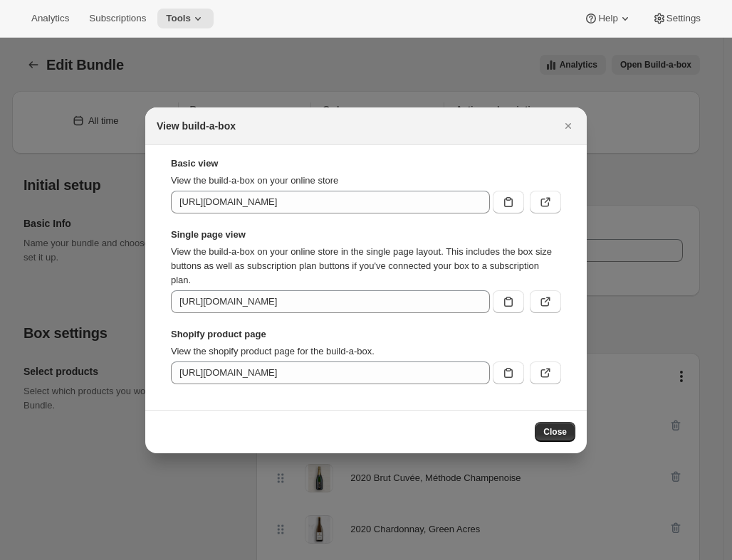 The image size is (732, 560). I want to click on span: Subscriptions, so click(117, 18).